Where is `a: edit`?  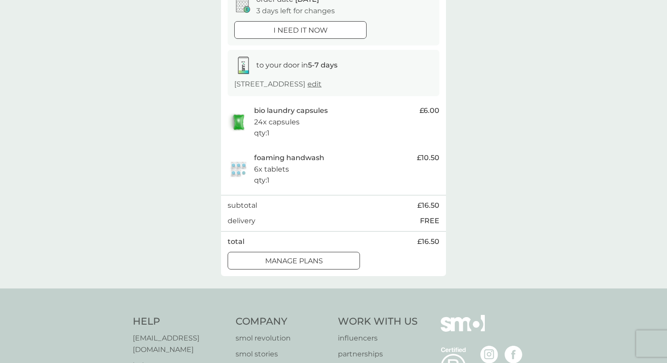
a: edit is located at coordinates (314, 84).